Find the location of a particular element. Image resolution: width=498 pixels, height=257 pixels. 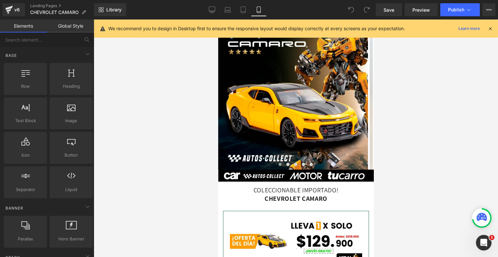

span: Icon is located at coordinates (25, 155).